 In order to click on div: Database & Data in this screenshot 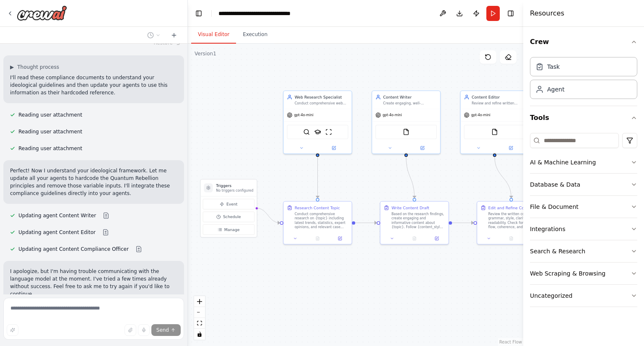, I will do `click(555, 184)`.